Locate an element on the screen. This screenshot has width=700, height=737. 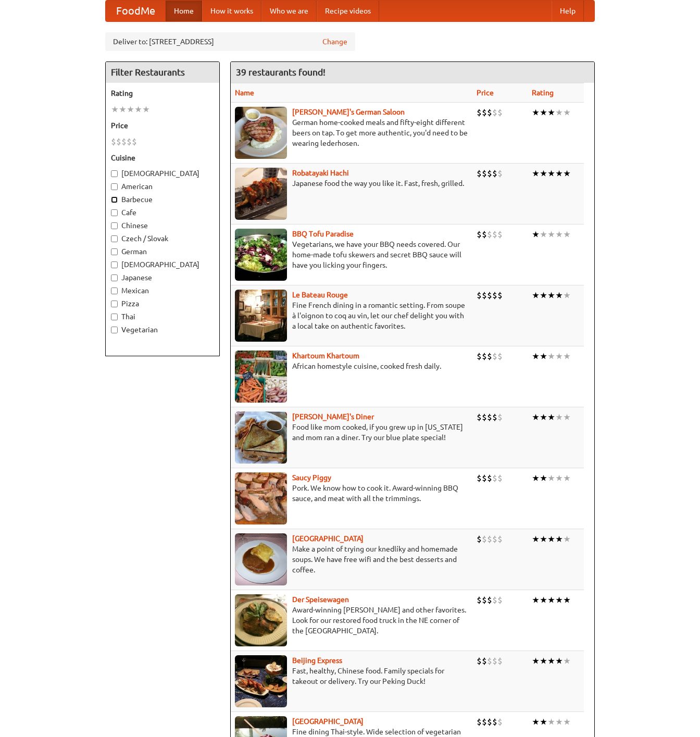
input: Thai is located at coordinates (114, 317).